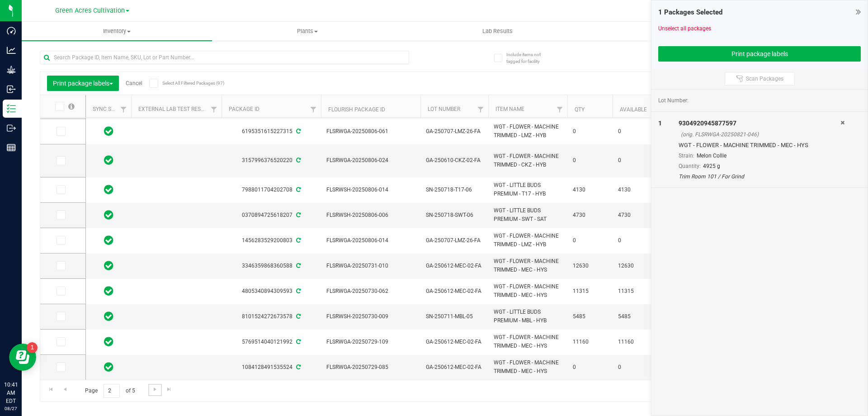 The width and height of the screenshot is (868, 416). What do you see at coordinates (635, 215) in the screenshot?
I see `span: 4730` at bounding box center [635, 215].